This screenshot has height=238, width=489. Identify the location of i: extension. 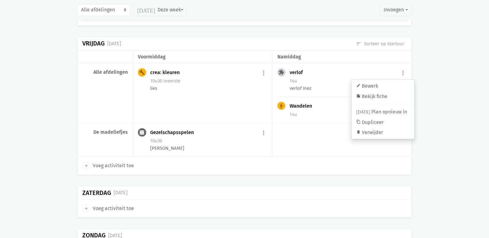
(282, 72).